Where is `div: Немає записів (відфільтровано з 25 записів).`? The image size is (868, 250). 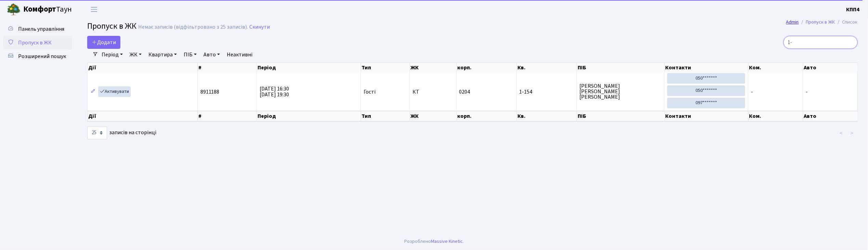 div: Немає записів (відфільтровано з 25 записів). is located at coordinates (193, 27).